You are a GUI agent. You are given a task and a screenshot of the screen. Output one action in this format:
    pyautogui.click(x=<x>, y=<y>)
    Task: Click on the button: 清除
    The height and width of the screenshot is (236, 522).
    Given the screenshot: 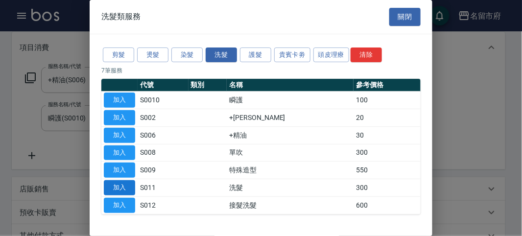 What is the action you would take?
    pyautogui.click(x=366, y=55)
    